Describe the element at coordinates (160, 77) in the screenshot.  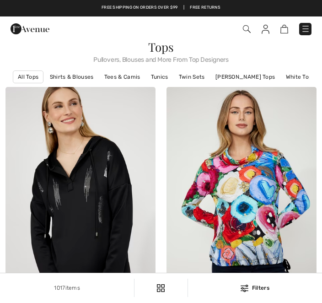
I see `a: Tunics` at that location.